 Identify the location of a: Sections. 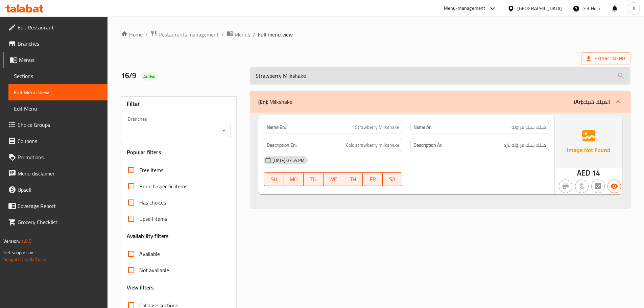
(58, 76).